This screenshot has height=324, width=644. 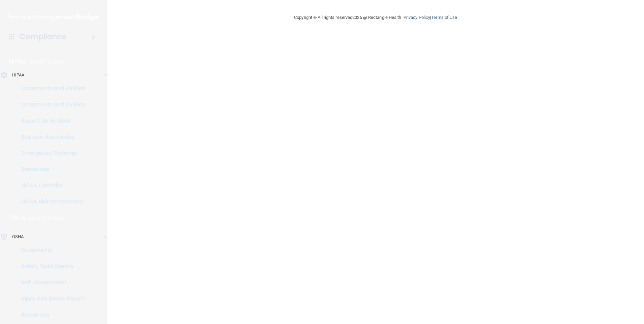 I want to click on h4: Compliance, so click(x=43, y=37).